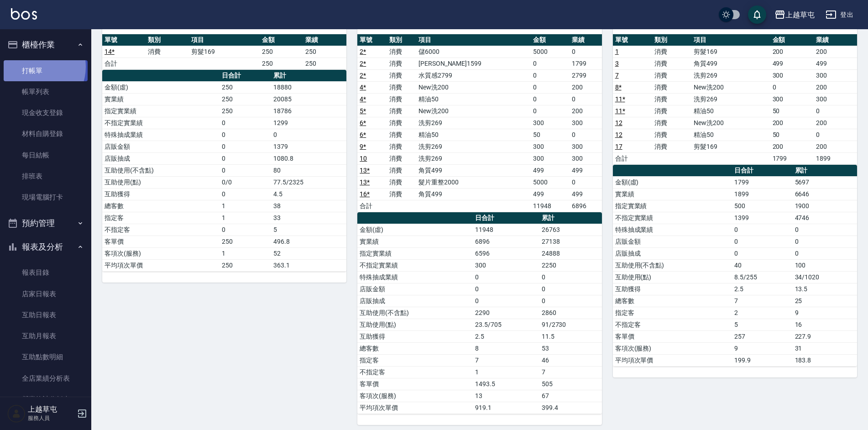  Describe the element at coordinates (45, 357) in the screenshot. I see `a: 互助點數明細` at that location.